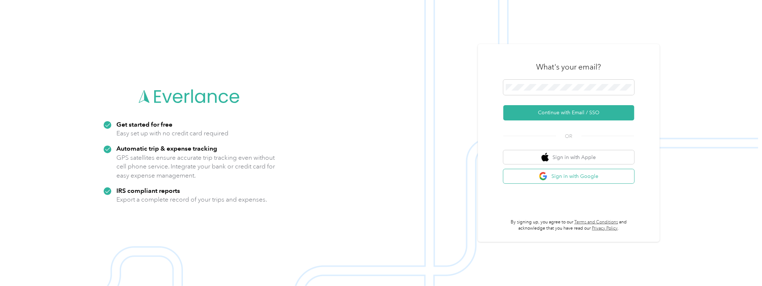 This screenshot has width=762, height=286. I want to click on strong: IRS compliant reports, so click(148, 190).